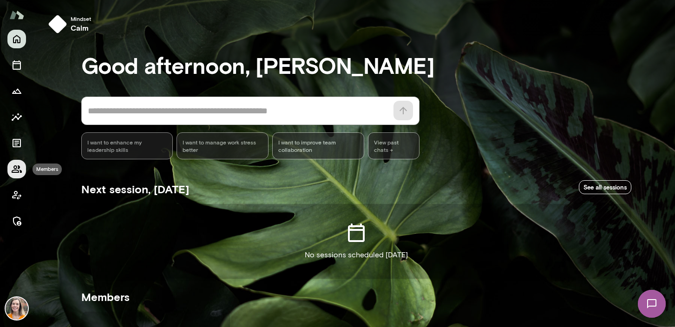 This screenshot has height=327, width=675. I want to click on span: View past chats ->, so click(394, 146).